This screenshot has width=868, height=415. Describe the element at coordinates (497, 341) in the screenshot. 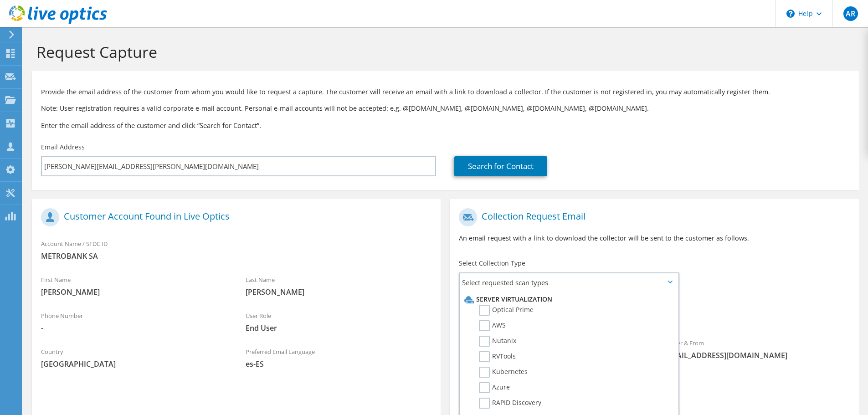

I see `label: Nutanix` at that location.